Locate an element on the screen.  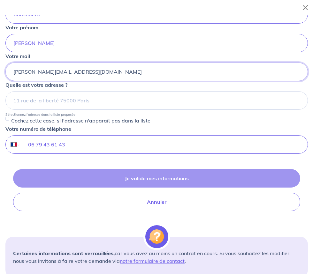
p: Cochez cette case, si l'adresse n'apparaît pas dans la liste is located at coordinates (81, 121).